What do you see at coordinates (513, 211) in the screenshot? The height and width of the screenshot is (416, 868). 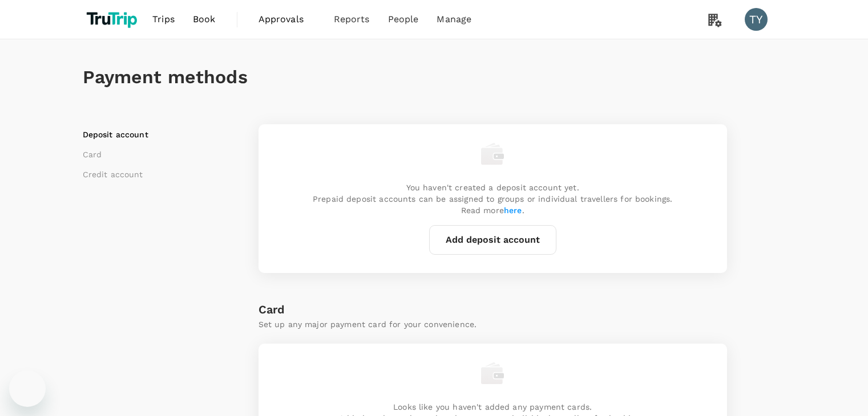 I see `a: here` at bounding box center [513, 211].